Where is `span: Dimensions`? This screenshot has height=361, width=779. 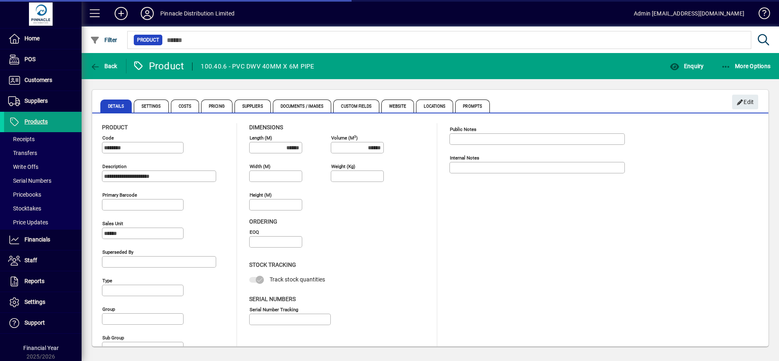 span: Dimensions is located at coordinates (266, 127).